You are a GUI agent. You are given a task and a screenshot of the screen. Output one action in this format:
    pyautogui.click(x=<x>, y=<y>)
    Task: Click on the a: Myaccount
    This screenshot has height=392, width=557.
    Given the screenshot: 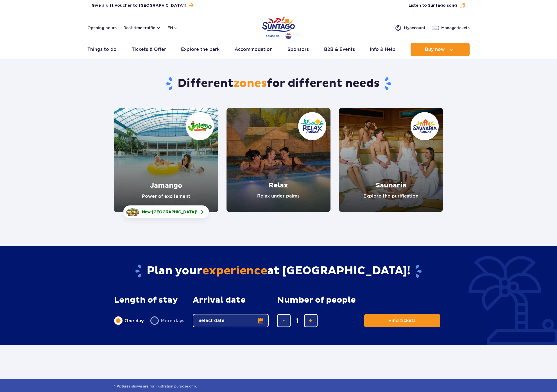 What is the action you would take?
    pyautogui.click(x=410, y=28)
    